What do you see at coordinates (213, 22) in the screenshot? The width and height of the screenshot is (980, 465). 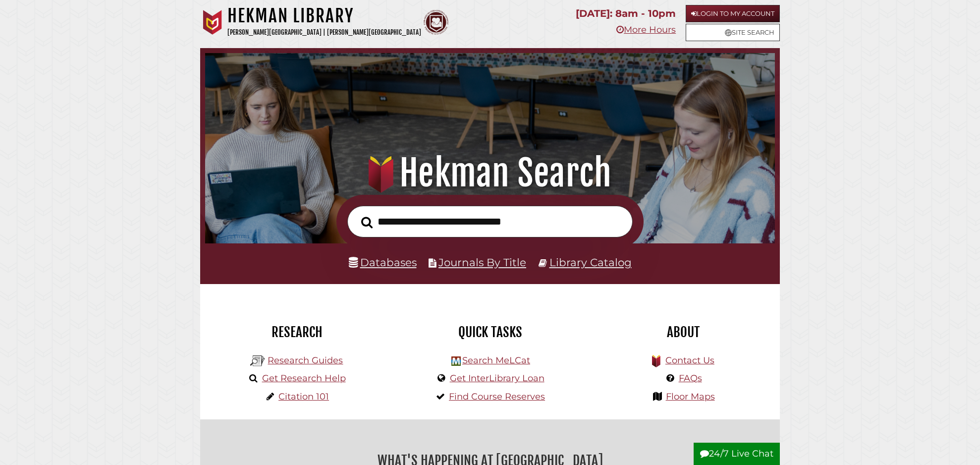 I see `img: Calvin University` at bounding box center [213, 22].